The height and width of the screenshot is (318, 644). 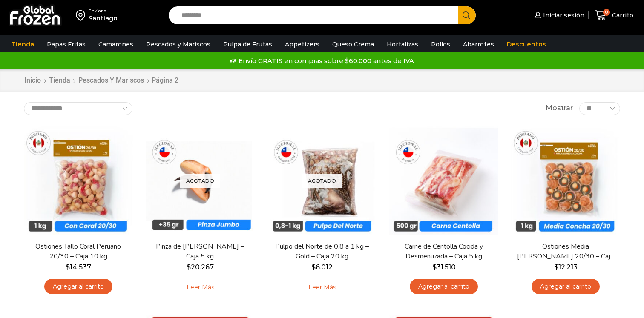 What do you see at coordinates (467, 16) in the screenshot?
I see `button: Search button` at bounding box center [467, 16].